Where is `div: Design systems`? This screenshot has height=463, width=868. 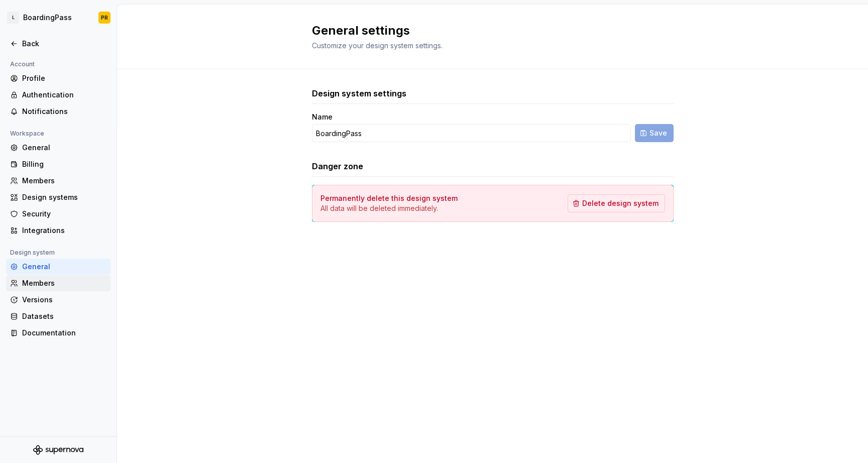 div: Design systems is located at coordinates (64, 198).